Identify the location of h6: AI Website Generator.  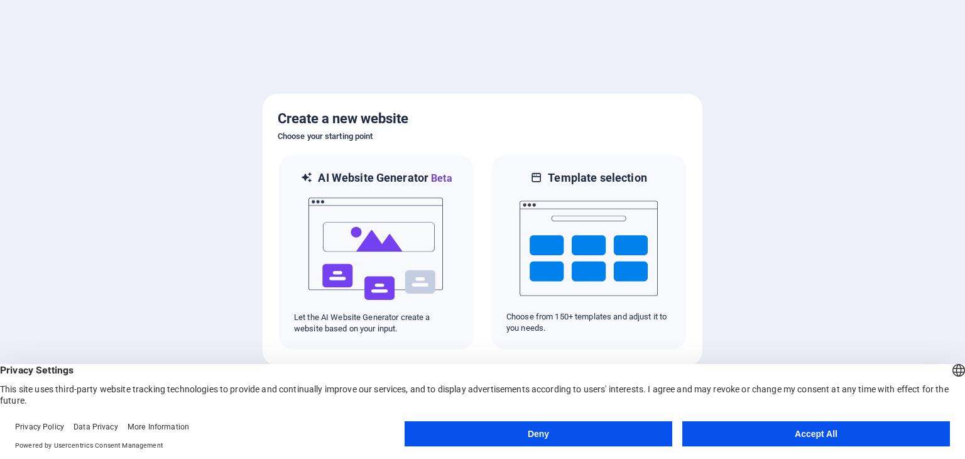
(384, 178).